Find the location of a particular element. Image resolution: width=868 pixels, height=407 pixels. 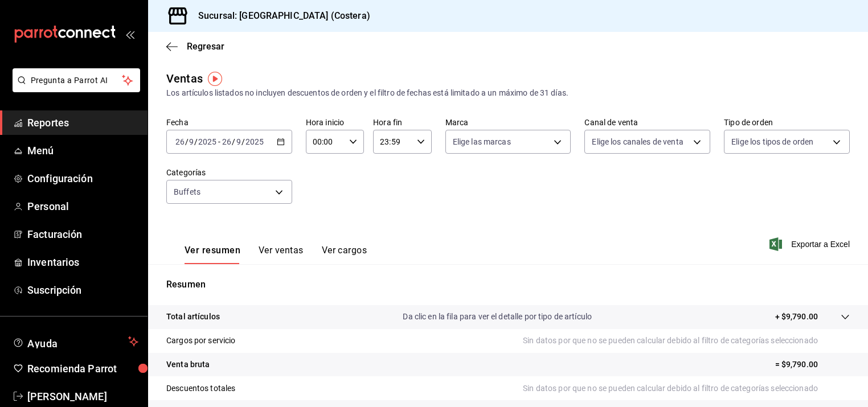

span: Elige las marcas is located at coordinates (481, 142).